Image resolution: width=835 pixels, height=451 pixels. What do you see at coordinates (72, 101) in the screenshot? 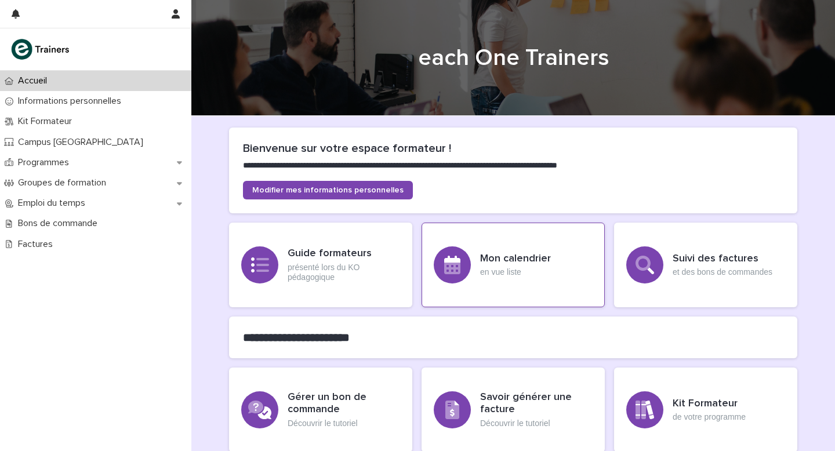
I see `p: Informations personnelles` at bounding box center [72, 101].